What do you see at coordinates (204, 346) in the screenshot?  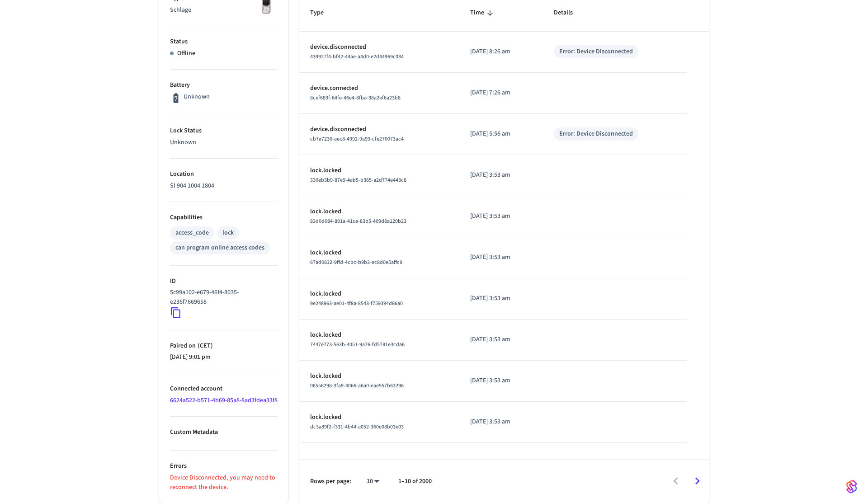 I see `span: ( CET )` at bounding box center [204, 346].